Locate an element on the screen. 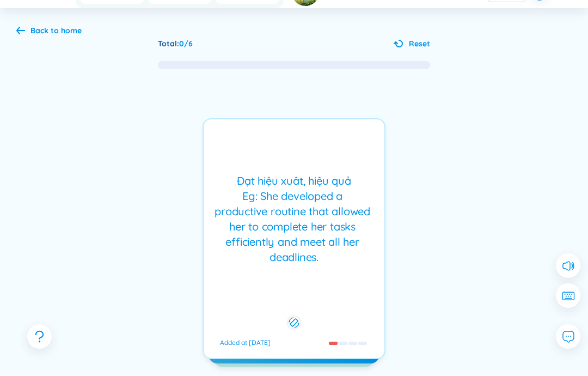 The image size is (588, 376). span: question is located at coordinates (39, 336).